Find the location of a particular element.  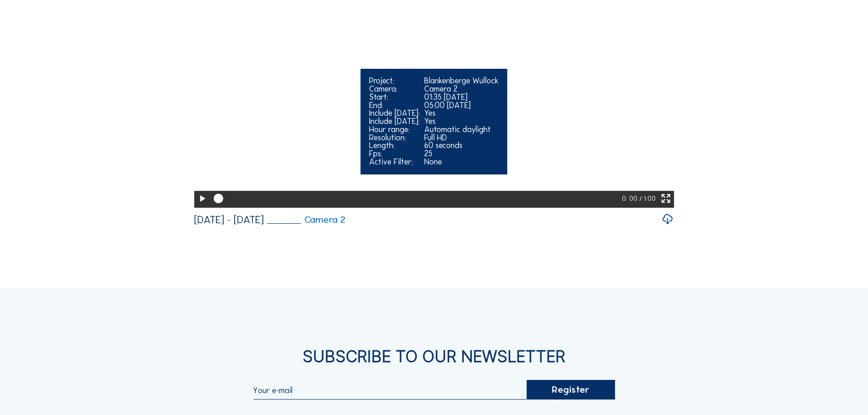

div: Active Filter: is located at coordinates (394, 162).